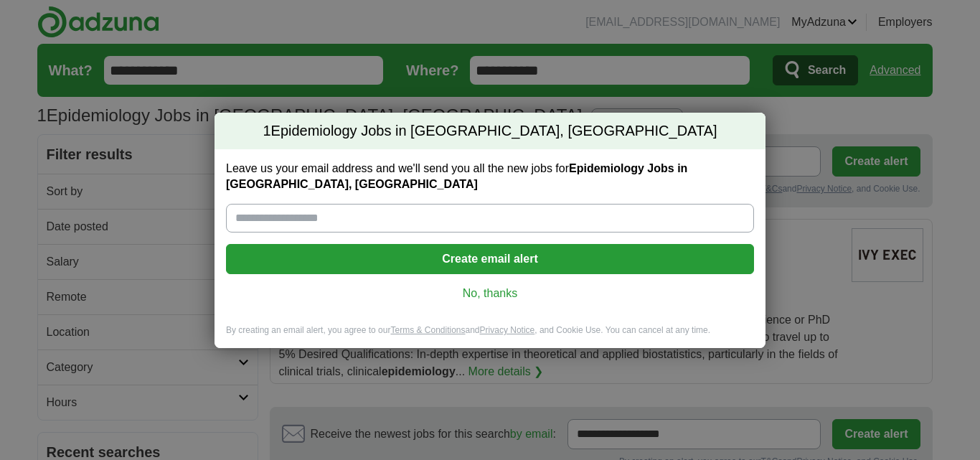 This screenshot has width=980, height=460. What do you see at coordinates (490, 176) in the screenshot?
I see `label: Leave us your email address and we'll send you all the new jobs for` at bounding box center [490, 176].